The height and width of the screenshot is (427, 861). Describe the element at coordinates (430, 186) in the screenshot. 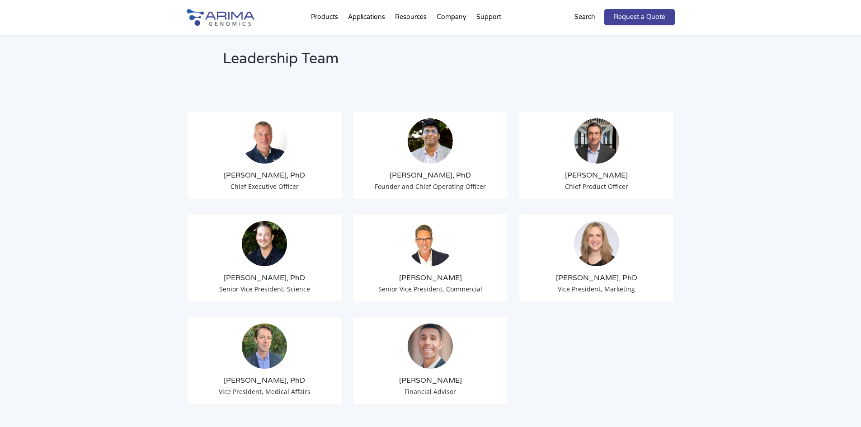

I see `span: Founder and Chief Operating Officer` at that location.